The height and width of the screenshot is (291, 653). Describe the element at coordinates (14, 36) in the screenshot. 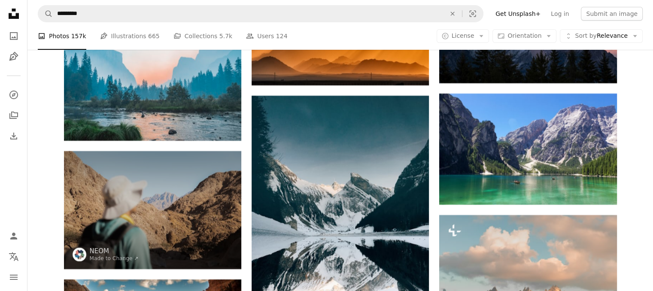

I see `a: Photos` at that location.